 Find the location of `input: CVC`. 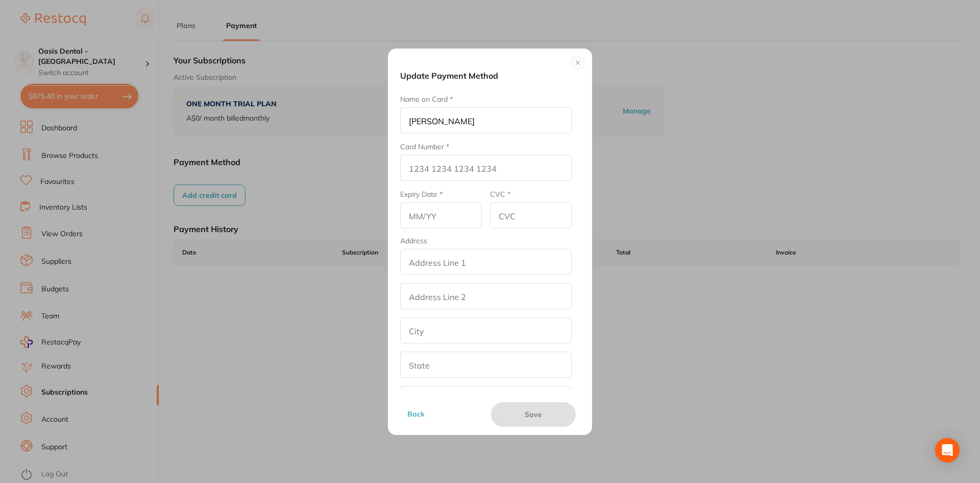

input: CVC is located at coordinates (531, 215).